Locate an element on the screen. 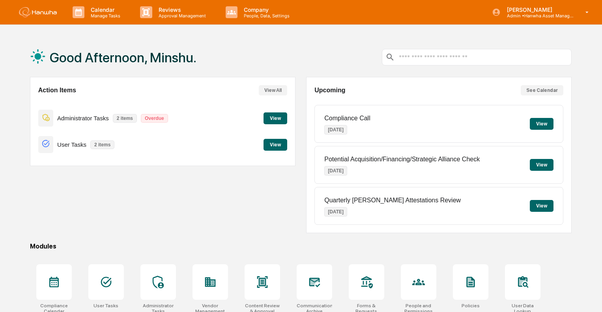 This screenshot has height=312, width=602. h1: Good Afternoon, Minshu. is located at coordinates (123, 58).